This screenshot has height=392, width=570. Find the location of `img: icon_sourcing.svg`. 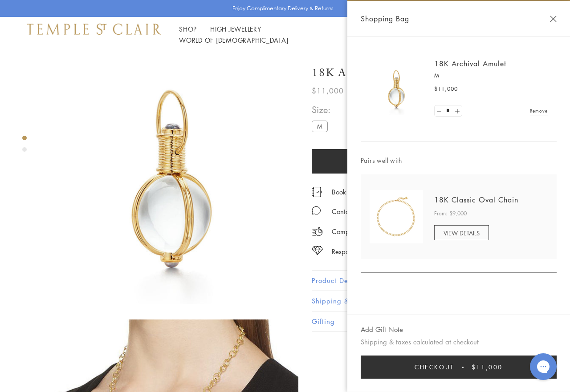

img: icon_sourcing.svg is located at coordinates (317, 251).